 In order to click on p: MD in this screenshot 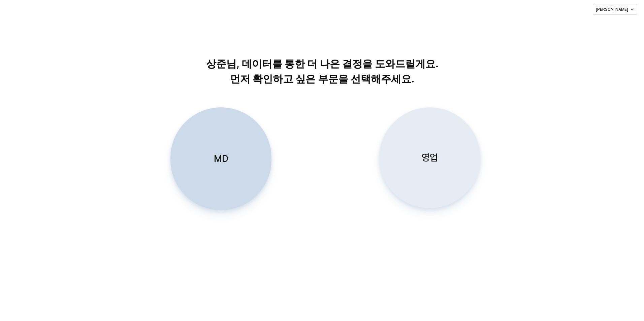, I will do `click(221, 159)`.